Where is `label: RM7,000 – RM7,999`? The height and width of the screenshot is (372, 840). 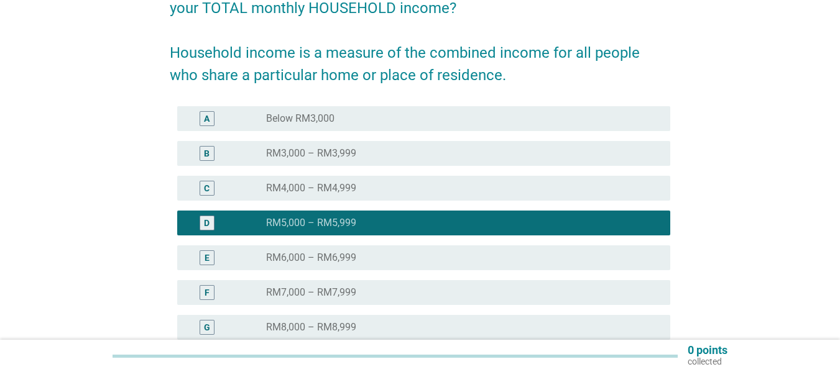
label: RM7,000 – RM7,999 is located at coordinates (311, 293).